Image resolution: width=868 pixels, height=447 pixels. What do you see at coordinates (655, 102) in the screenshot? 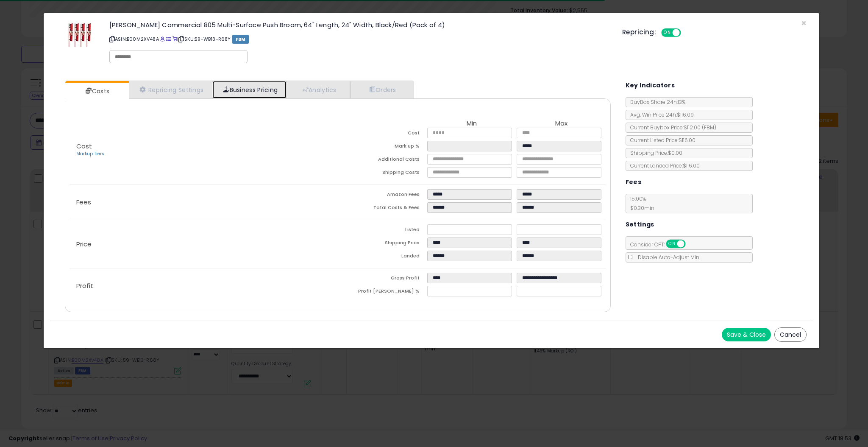
I see `span: BuyBox Share 24h: 13%` at bounding box center [655, 102].